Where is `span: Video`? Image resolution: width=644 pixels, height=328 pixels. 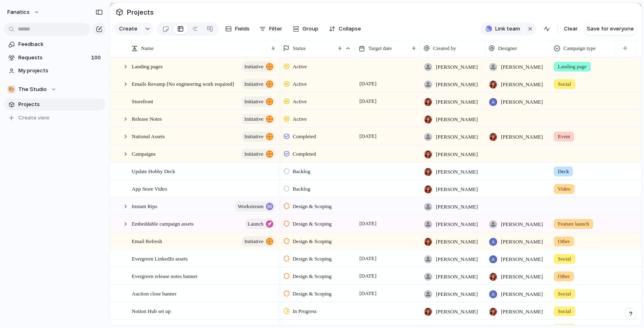 span: Video is located at coordinates (563, 189).